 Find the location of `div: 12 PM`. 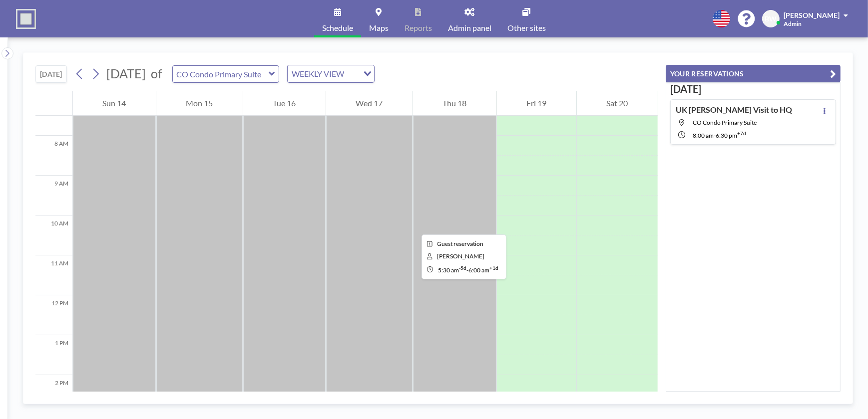

div: 12 PM is located at coordinates (54, 315).